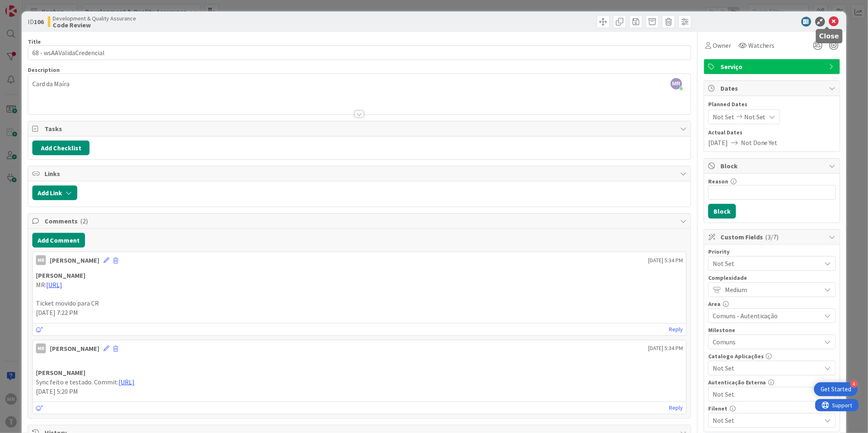 This screenshot has height=433, width=868. Describe the element at coordinates (772, 409) in the screenshot. I see `div: Filenet` at that location.